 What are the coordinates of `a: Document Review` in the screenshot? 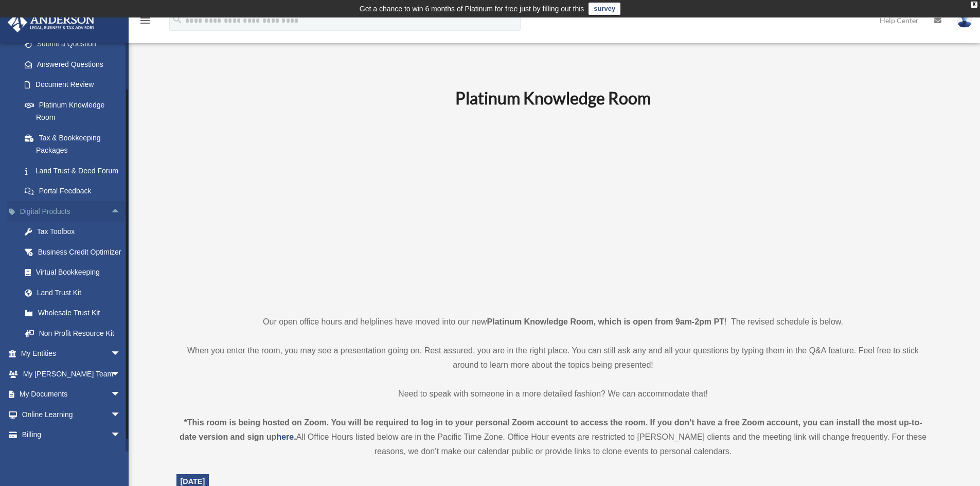 It's located at (75, 85).